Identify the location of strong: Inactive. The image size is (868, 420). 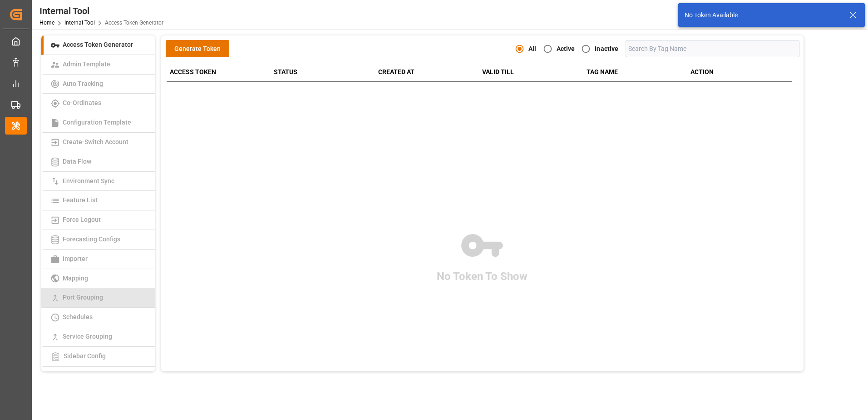
(607, 48).